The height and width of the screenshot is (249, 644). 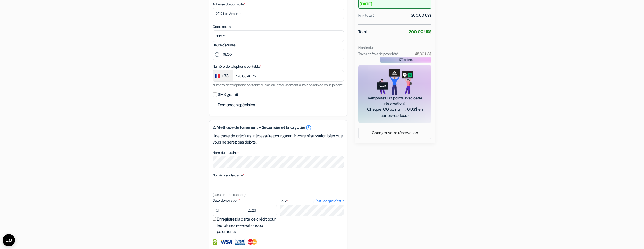 What do you see at coordinates (406, 60) in the screenshot?
I see `span: 172 points` at bounding box center [406, 60].